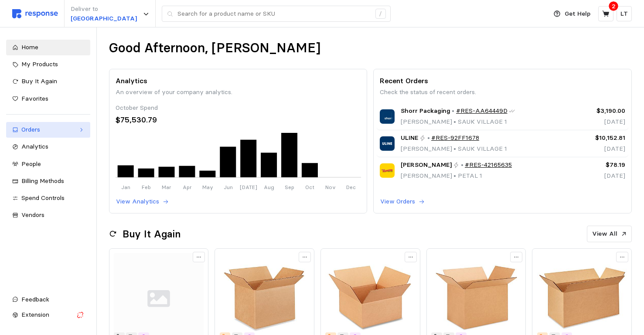 This screenshot has height=335, width=644. What do you see at coordinates (33, 215) in the screenshot?
I see `span: Vendors` at bounding box center [33, 215].